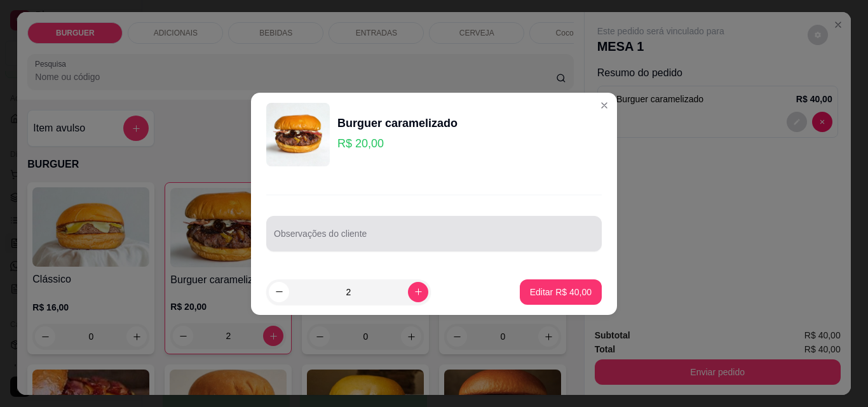 The width and height of the screenshot is (868, 407). Describe the element at coordinates (561, 292) in the screenshot. I see `p: Editar R$ 40,00` at that location.